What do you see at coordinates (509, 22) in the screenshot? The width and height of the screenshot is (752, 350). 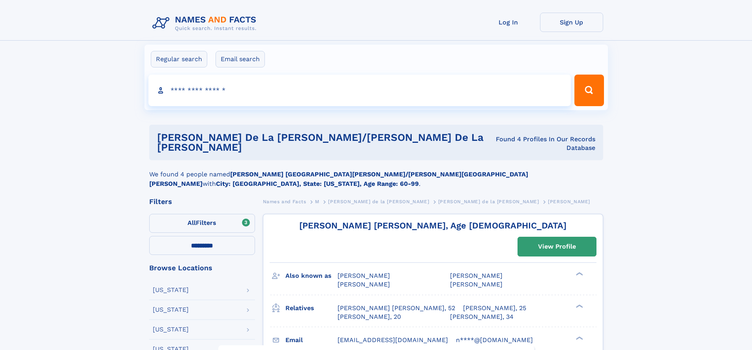 I see `a: Log In` at bounding box center [509, 22].